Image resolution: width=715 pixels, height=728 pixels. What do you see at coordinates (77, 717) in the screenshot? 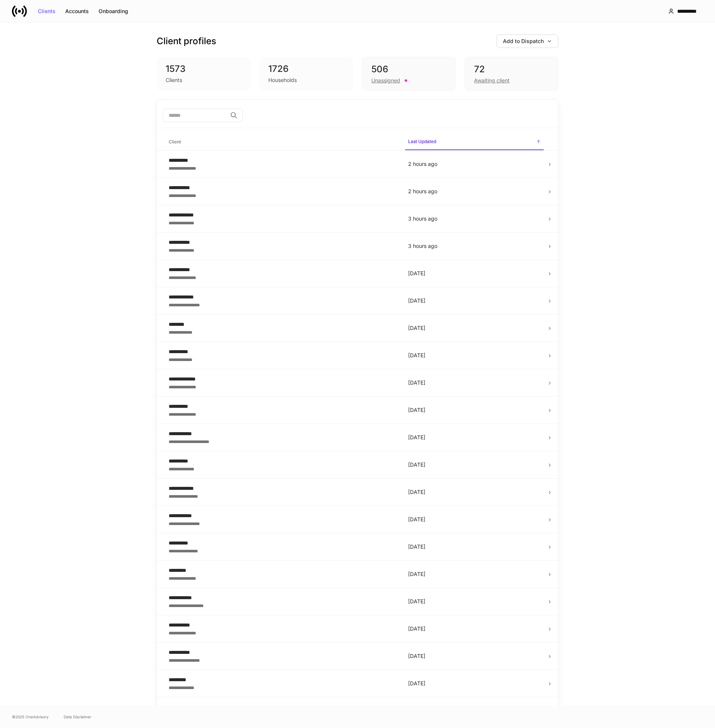
I see `a: Data Disclaimer` at bounding box center [77, 717].